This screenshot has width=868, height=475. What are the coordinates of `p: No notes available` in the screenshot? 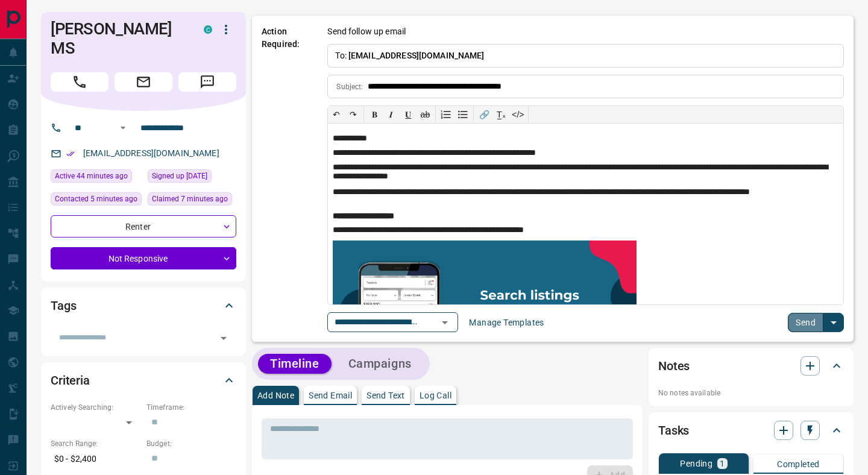 It's located at (752, 393).